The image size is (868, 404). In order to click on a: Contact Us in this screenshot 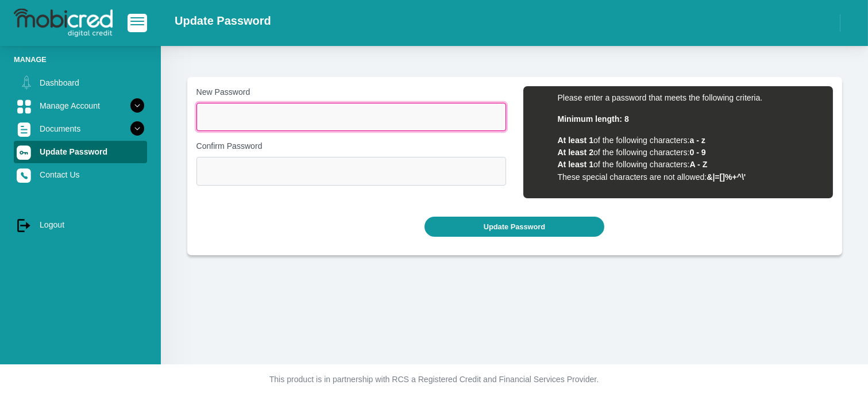, I will do `click(81, 175)`.